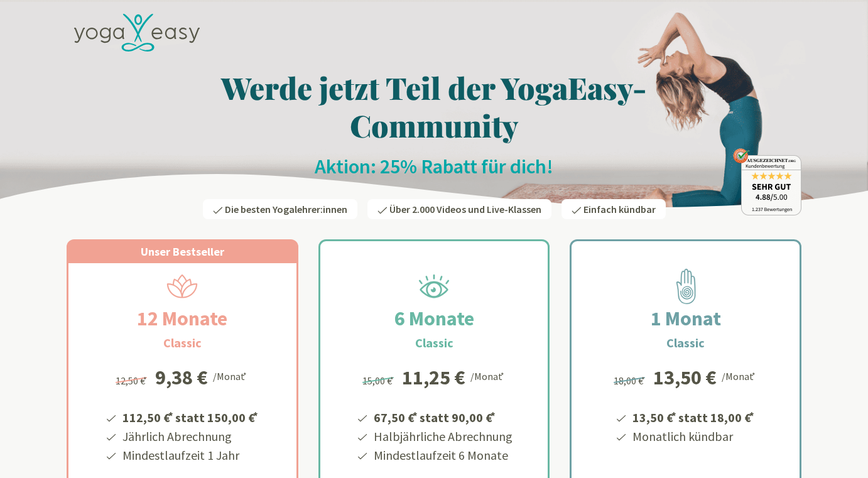  What do you see at coordinates (442, 436) in the screenshot?
I see `li: Halbjährliche Abrechnung` at bounding box center [442, 436].